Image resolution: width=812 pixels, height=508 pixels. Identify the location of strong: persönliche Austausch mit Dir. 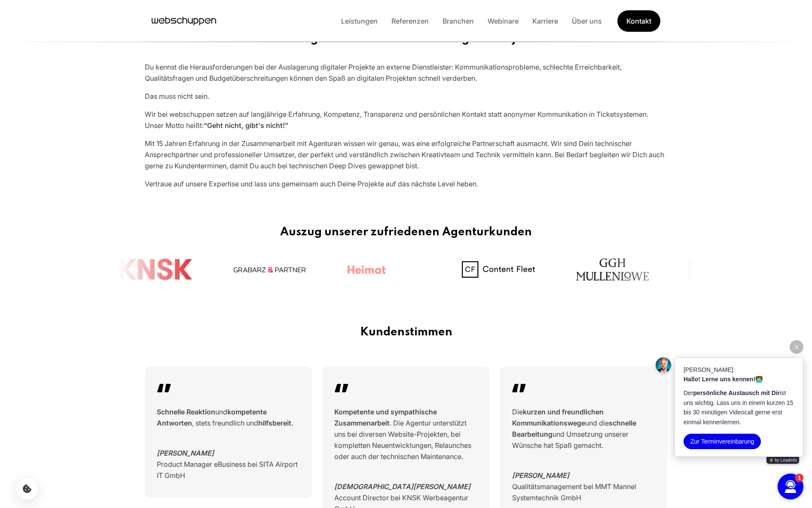
(90, 61).